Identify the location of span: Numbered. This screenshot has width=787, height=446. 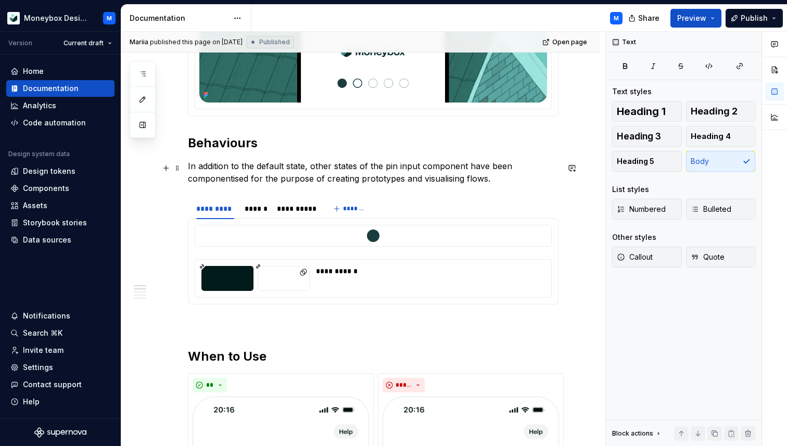
(641, 209).